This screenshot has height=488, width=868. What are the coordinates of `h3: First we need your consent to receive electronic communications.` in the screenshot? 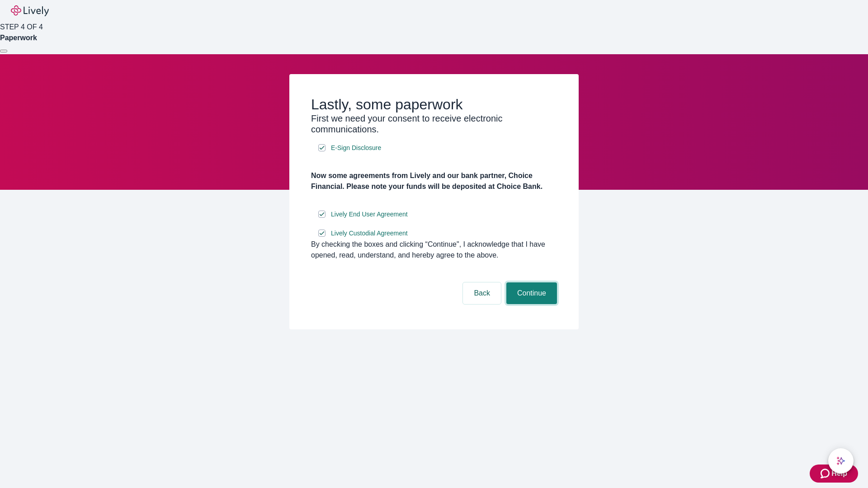 It's located at (434, 123).